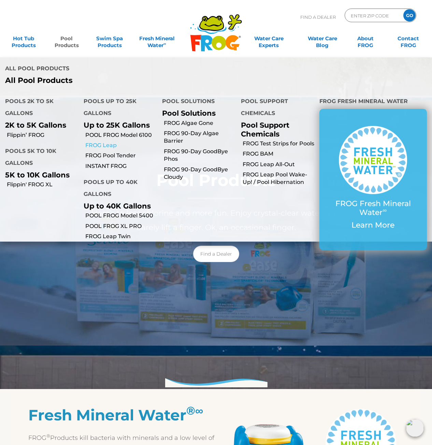  What do you see at coordinates (157, 39) in the screenshot?
I see `a: Fresh MineralWater∞` at bounding box center [157, 39].